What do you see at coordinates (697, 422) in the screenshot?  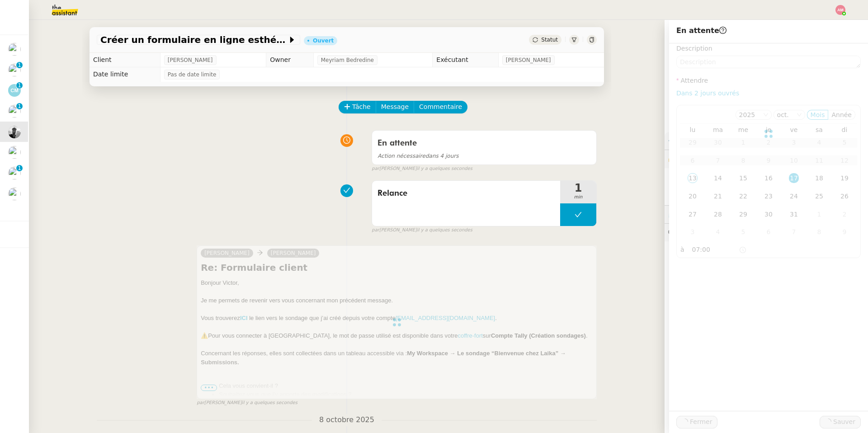 I see `button: Fermer` at bounding box center [697, 422].